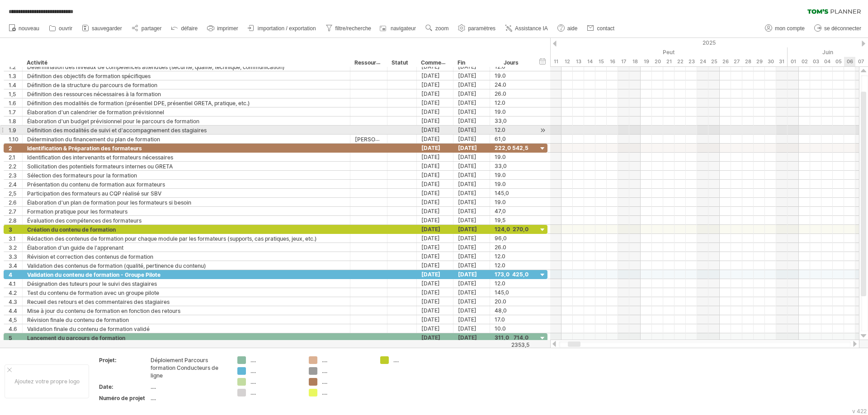 The width and height of the screenshot is (868, 415). Describe the element at coordinates (12, 238) in the screenshot. I see `font: 3.1` at that location.